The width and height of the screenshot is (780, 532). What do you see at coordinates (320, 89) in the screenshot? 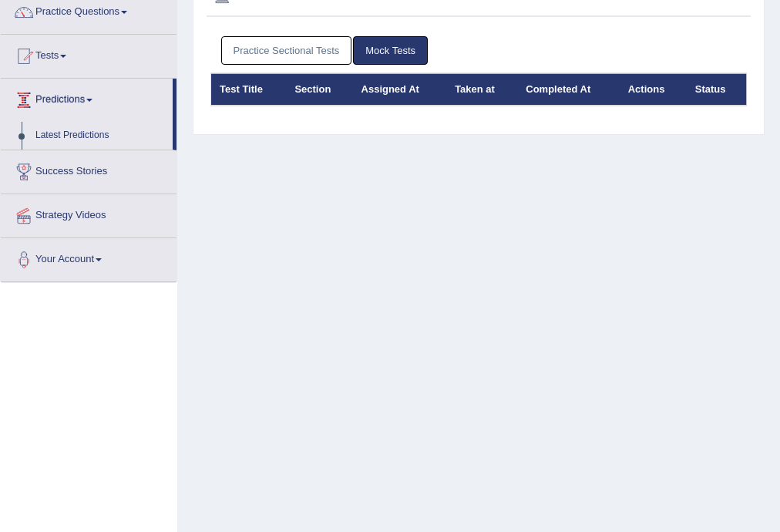
I see `th: Section` at bounding box center [320, 89].